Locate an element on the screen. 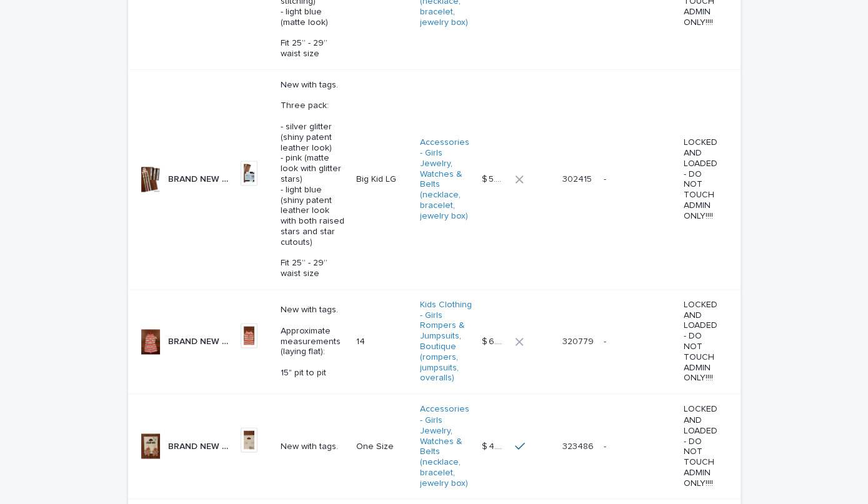 Image resolution: width=868 pixels, height=504 pixels. p: 302415 is located at coordinates (578, 178).